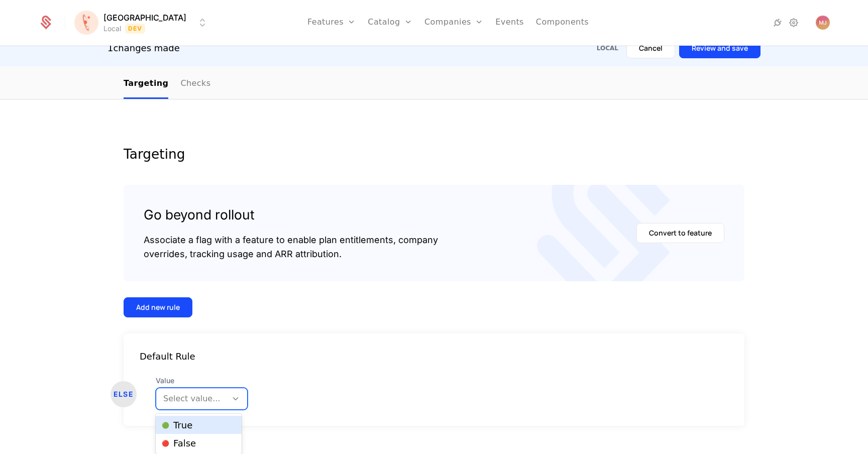 The image size is (868, 454). I want to click on img: Milos Jacimovic, so click(823, 23).